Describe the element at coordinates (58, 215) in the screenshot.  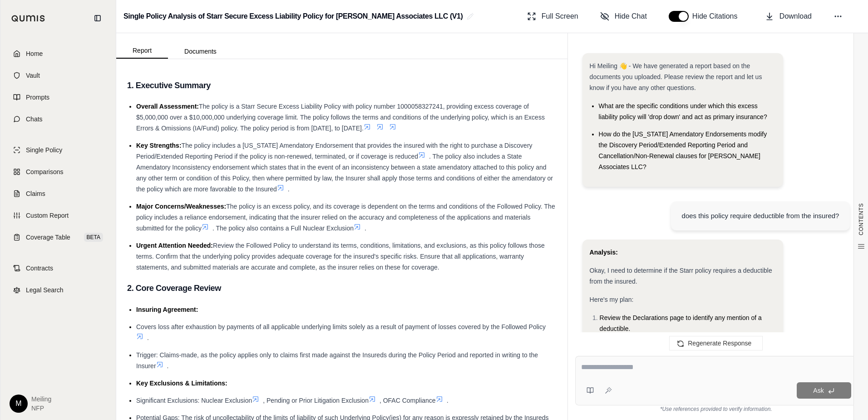
I see `a: Custom Report` at that location.